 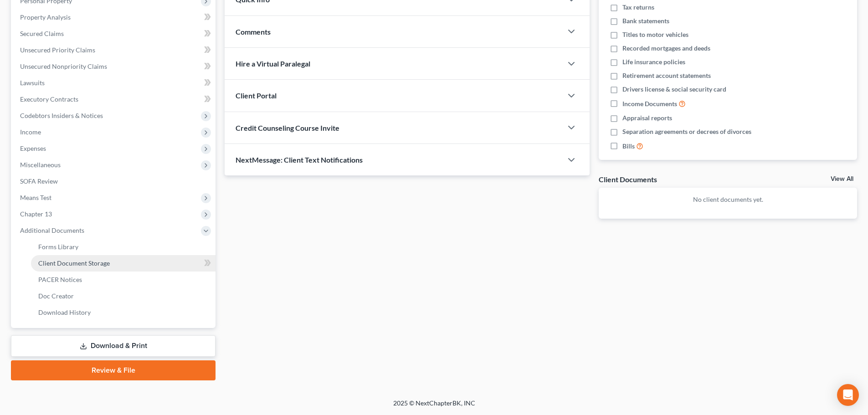 I want to click on a: PACER Notices, so click(x=123, y=280).